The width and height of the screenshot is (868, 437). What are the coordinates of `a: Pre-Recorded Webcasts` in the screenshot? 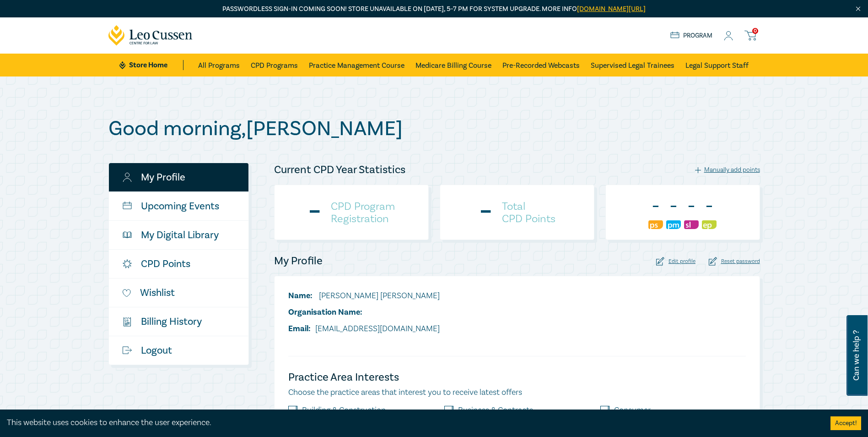 It's located at (541, 65).